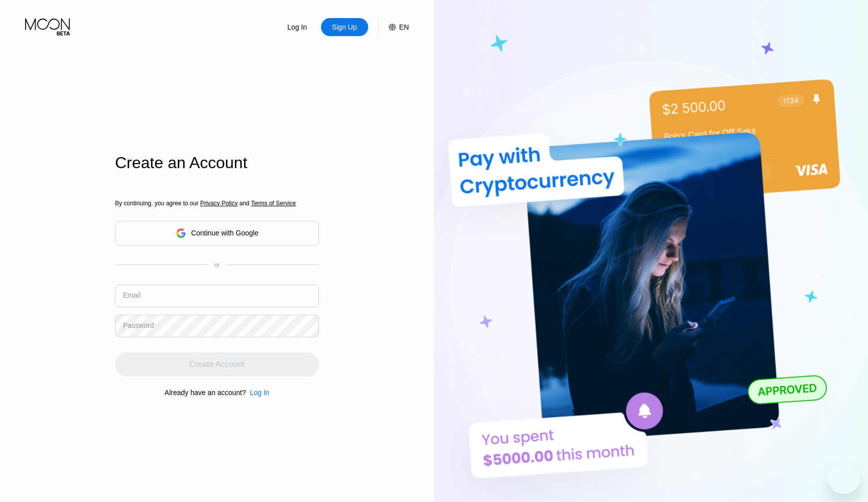 This screenshot has width=868, height=502. I want to click on div: or, so click(217, 265).